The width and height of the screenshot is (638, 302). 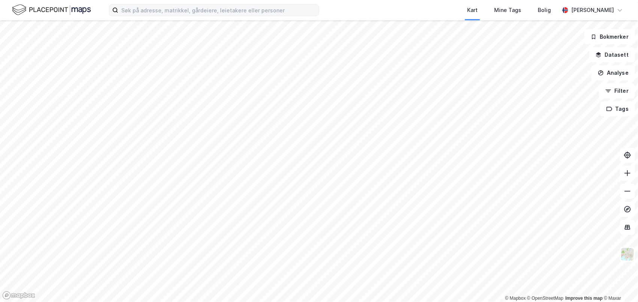 What do you see at coordinates (508, 10) in the screenshot?
I see `div: Mine Tags` at bounding box center [508, 10].